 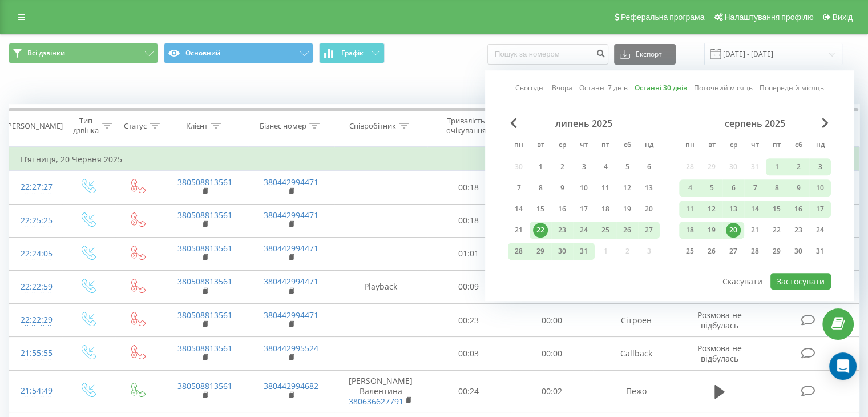 What do you see at coordinates (690, 251) in the screenshot?
I see `div: пн 25 серп 2025 р.` at bounding box center [690, 251].